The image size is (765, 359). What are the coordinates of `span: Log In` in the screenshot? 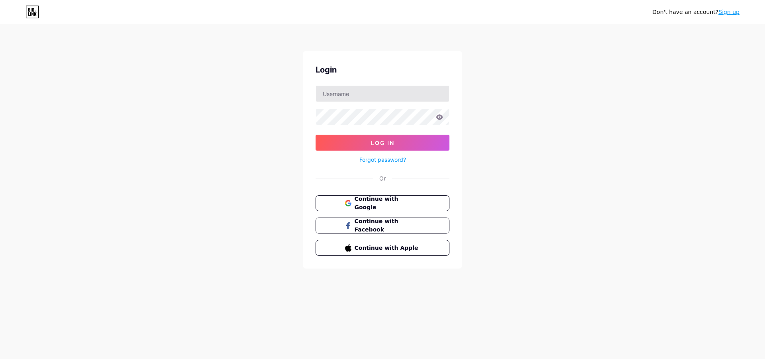 It's located at (382, 143).